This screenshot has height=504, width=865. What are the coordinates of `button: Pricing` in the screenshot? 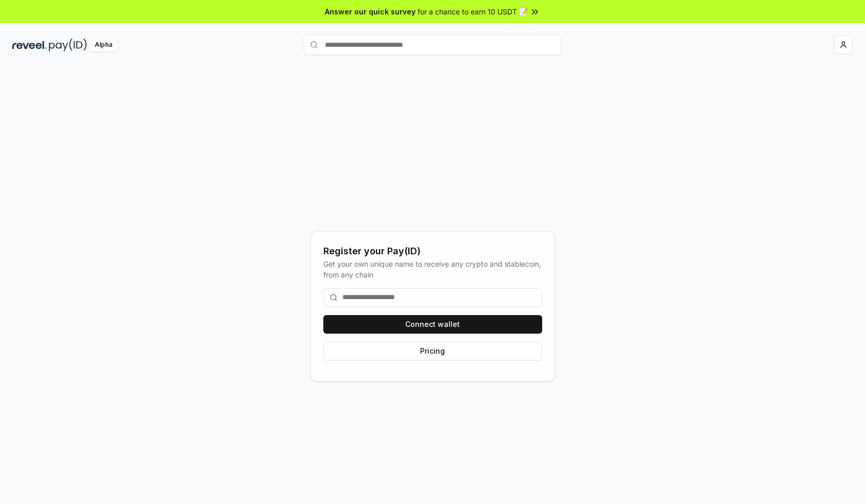 It's located at (432, 351).